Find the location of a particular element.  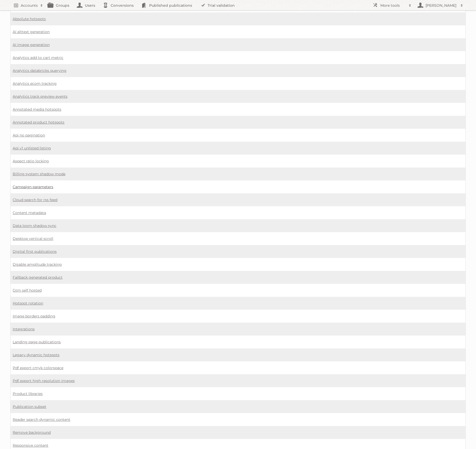

a: Remove background is located at coordinates (31, 432).